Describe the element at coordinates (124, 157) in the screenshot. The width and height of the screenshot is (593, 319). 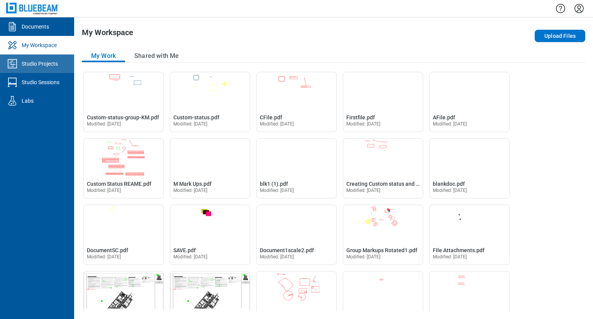
I see `img: Custom Status REAME.pdf` at that location.